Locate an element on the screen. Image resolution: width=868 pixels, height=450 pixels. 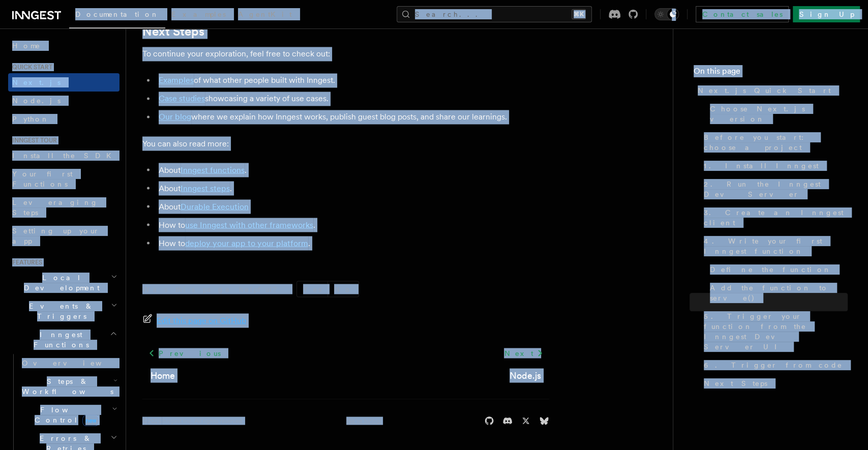
span: Define the function is located at coordinates (770, 270).